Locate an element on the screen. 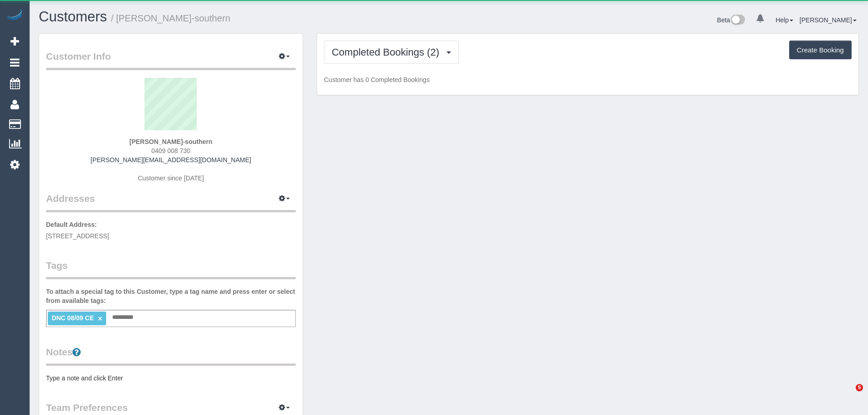 The image size is (868, 415). button: Completed Bookings (2) is located at coordinates (391, 52).